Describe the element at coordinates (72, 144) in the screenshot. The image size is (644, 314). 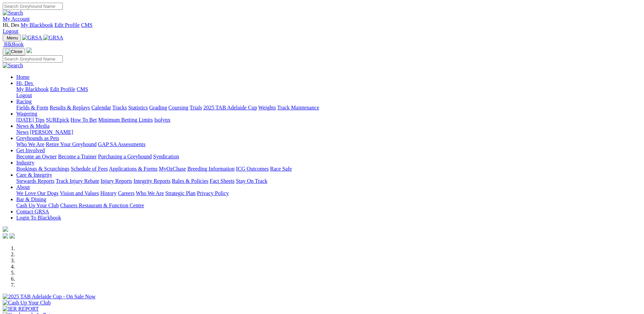
I see `a: Retire Your Greyhound` at that location.